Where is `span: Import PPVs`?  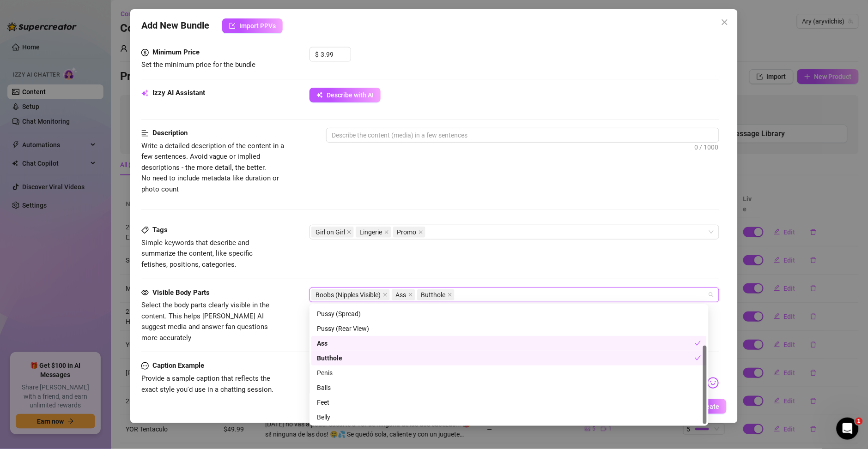 span: Import PPVs is located at coordinates (257, 26).